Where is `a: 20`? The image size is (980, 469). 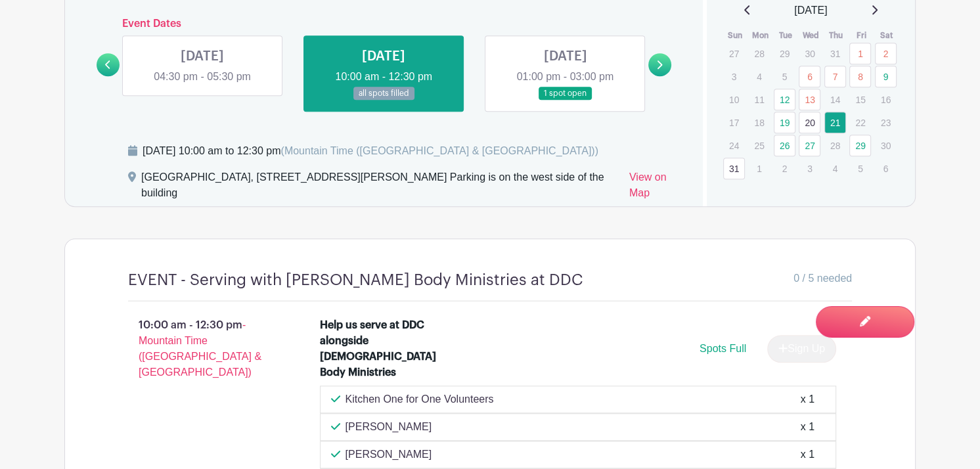 a: 20 is located at coordinates (809, 122).